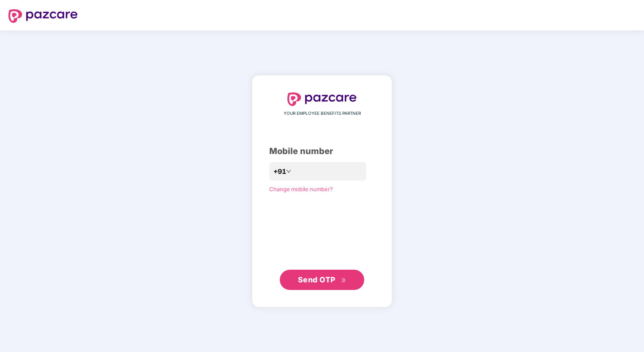  Describe the element at coordinates (322, 113) in the screenshot. I see `span: YOUR EMPLOYEE BENEFITS PARTNER` at that location.